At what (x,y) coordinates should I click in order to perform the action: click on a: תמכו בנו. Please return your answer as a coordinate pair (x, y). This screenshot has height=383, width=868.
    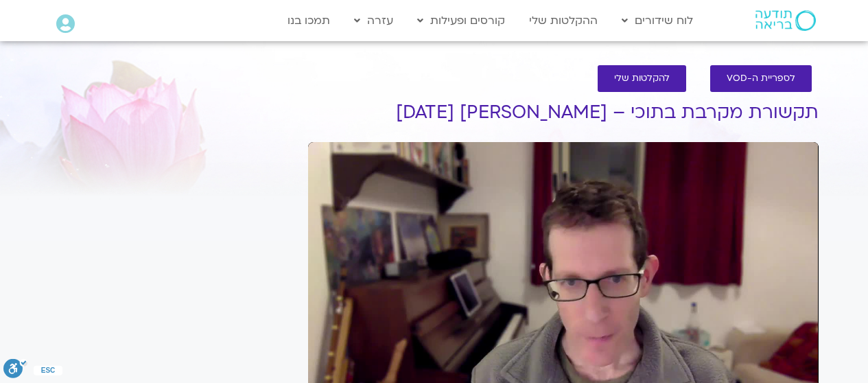
    Looking at the image, I should click on (309, 21).